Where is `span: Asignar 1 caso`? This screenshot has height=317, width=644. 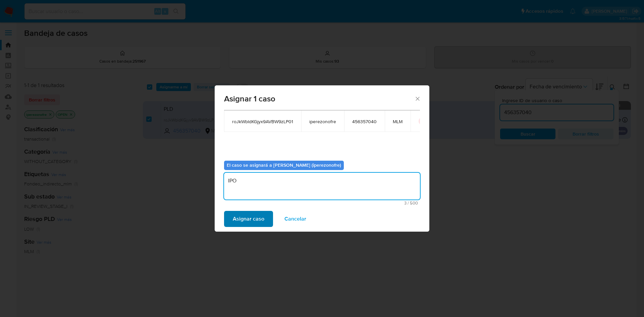 span: Asignar 1 caso is located at coordinates (319, 99).